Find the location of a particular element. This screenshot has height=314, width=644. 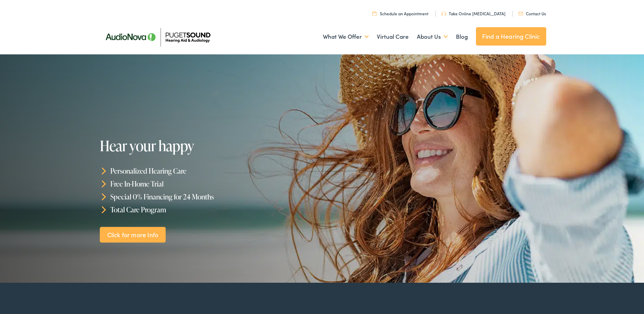

a: Blog is located at coordinates (462, 37).